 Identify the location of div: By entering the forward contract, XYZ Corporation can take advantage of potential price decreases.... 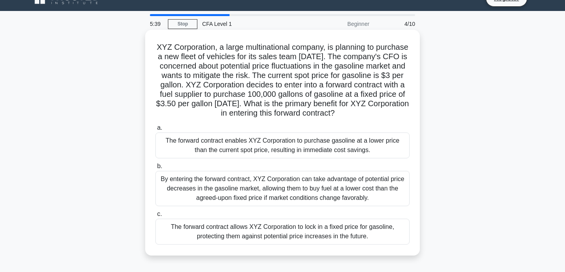
(283, 189).